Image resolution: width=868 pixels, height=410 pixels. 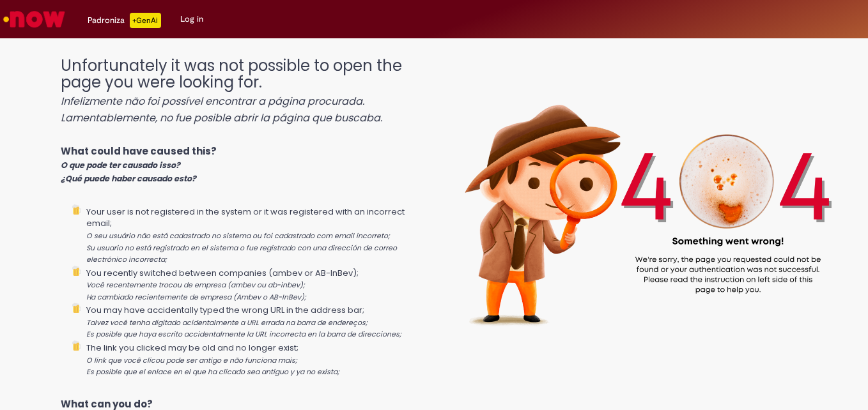 I want to click on div: Padroniza, so click(x=124, y=20).